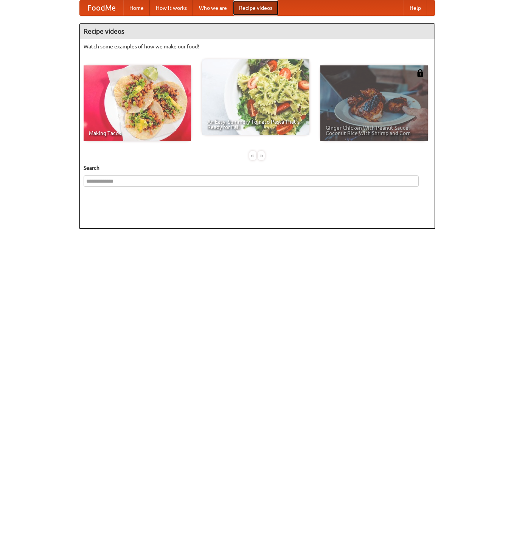 Image resolution: width=514 pixels, height=535 pixels. What do you see at coordinates (257, 47) in the screenshot?
I see `p: Watch some examples of how we make our food!` at bounding box center [257, 47].